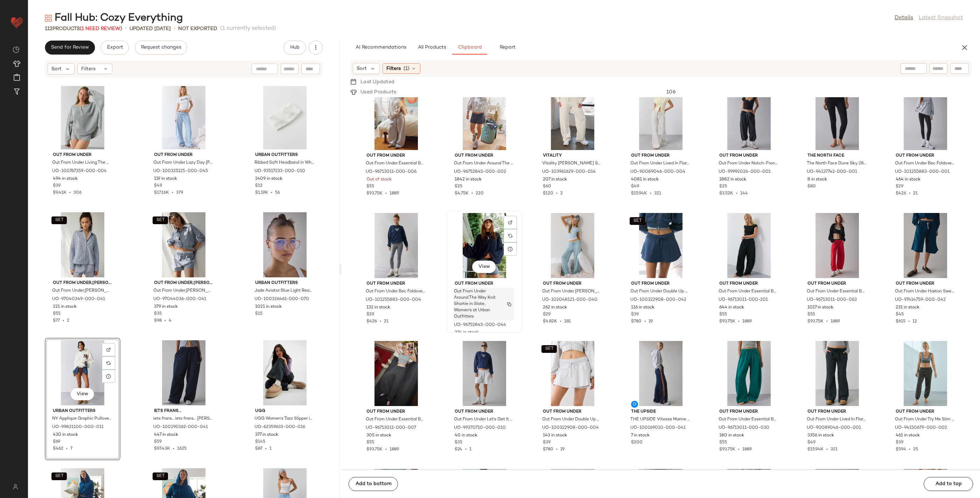 The width and height of the screenshot is (980, 498). I want to click on span: Out From Under Around The Way Knit Shortie in Slate, Women's at Urban Outfitters, so click(478, 304).